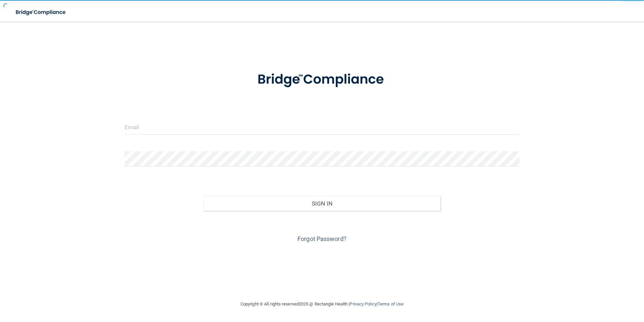  I want to click on a: Privacy Policy, so click(363, 304).